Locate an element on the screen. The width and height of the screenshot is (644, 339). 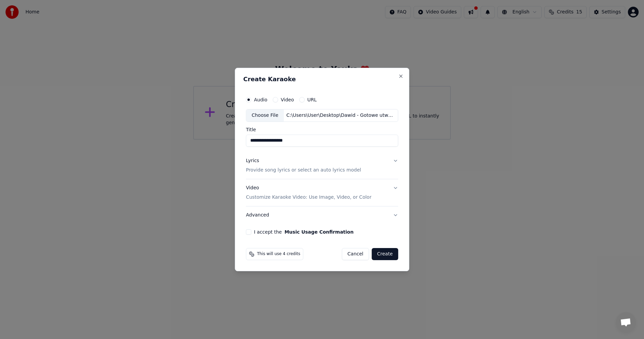
label: I accept the is located at coordinates (304, 232).